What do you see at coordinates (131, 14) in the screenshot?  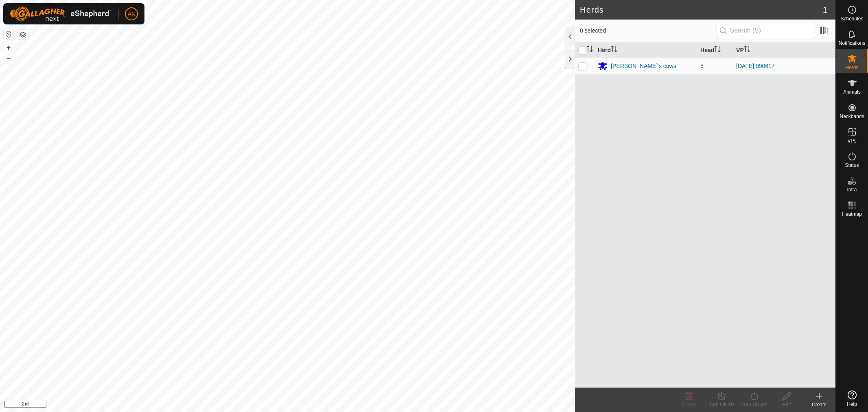 I see `span: AK` at bounding box center [131, 14].